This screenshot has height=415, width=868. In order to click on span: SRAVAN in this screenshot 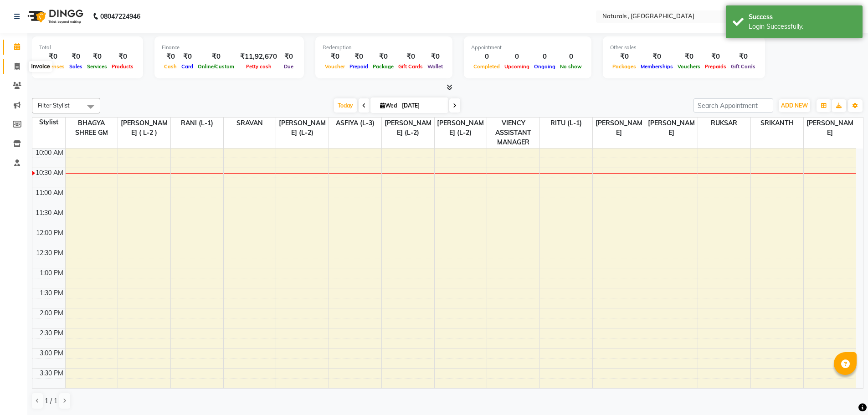, I will do `click(250, 123)`.